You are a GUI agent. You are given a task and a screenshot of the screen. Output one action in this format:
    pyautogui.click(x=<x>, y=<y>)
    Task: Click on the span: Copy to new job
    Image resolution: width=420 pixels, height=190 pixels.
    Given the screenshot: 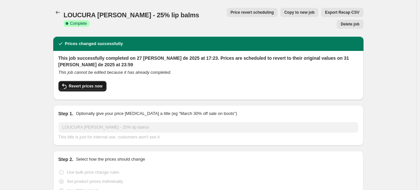 What is the action you would take?
    pyautogui.click(x=299, y=12)
    